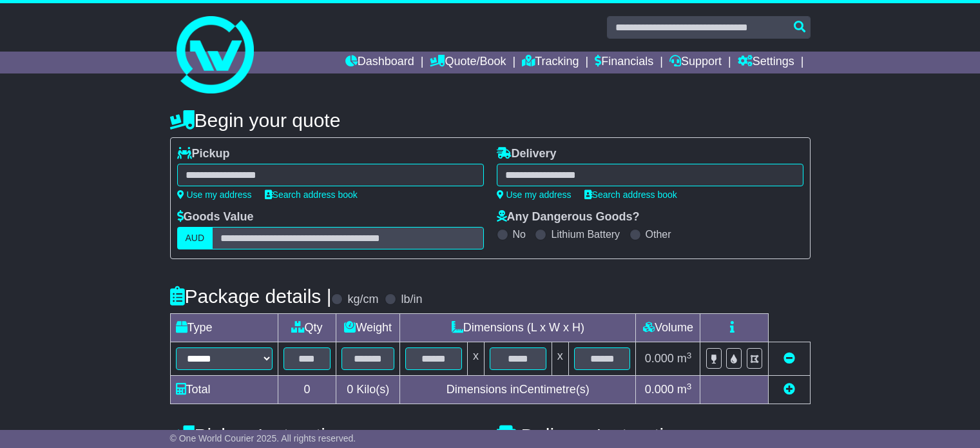 Image resolution: width=980 pixels, height=448 pixels. Describe the element at coordinates (789, 389) in the screenshot. I see `a: Add new item` at that location.